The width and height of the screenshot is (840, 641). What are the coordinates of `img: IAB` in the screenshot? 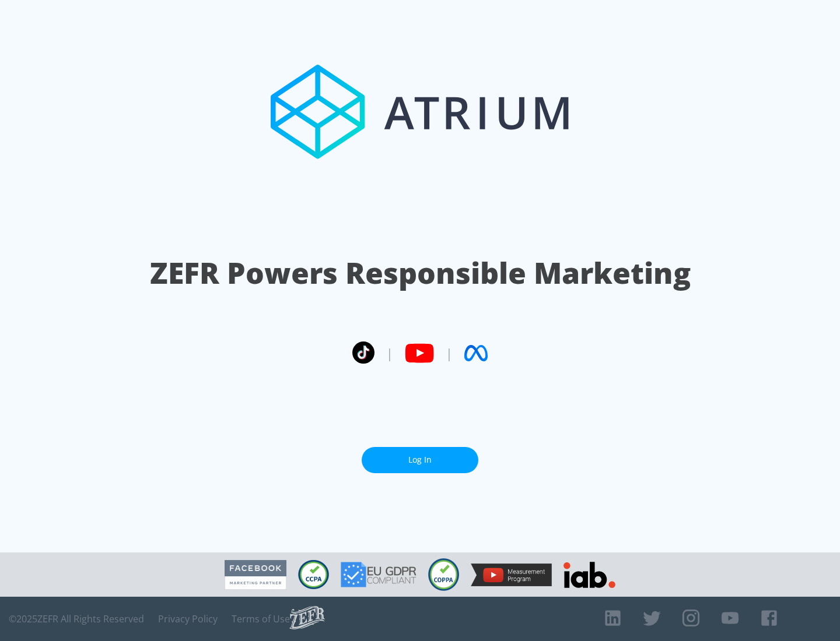 It's located at (589, 574).